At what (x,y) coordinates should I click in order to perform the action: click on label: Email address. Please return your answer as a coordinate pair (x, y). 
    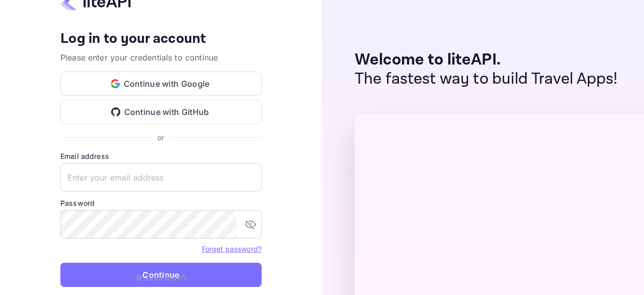
    Looking at the image, I should click on (161, 156).